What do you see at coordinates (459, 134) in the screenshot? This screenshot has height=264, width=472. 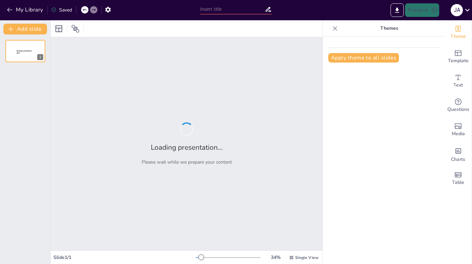 I see `span: Media` at bounding box center [459, 134].